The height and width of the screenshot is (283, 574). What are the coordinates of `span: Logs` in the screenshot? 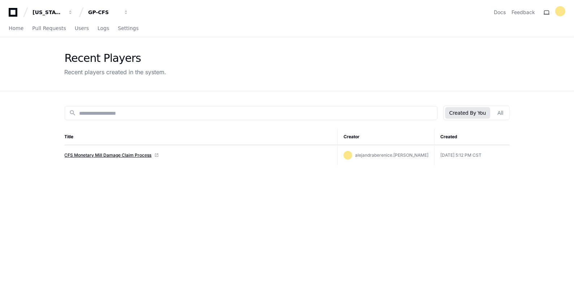 It's located at (103, 28).